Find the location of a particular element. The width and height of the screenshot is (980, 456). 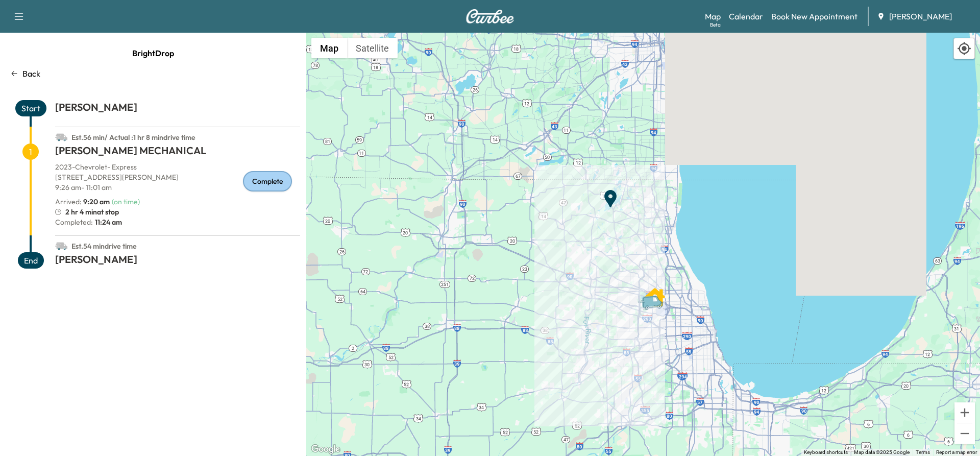

span: ( on time ) is located at coordinates (125, 202).